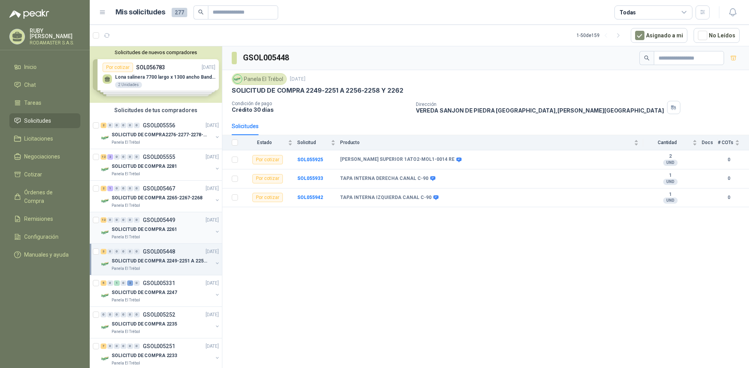  What do you see at coordinates (310, 179) in the screenshot?
I see `a: SOL055933` at bounding box center [310, 179].